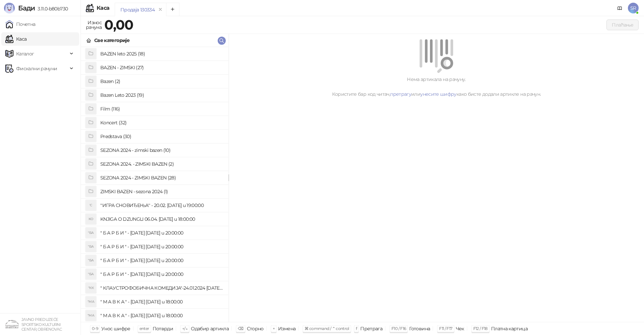 Image resolution: width=644 pixels, height=335 pixels. I want to click on div: Каса, so click(103, 8).